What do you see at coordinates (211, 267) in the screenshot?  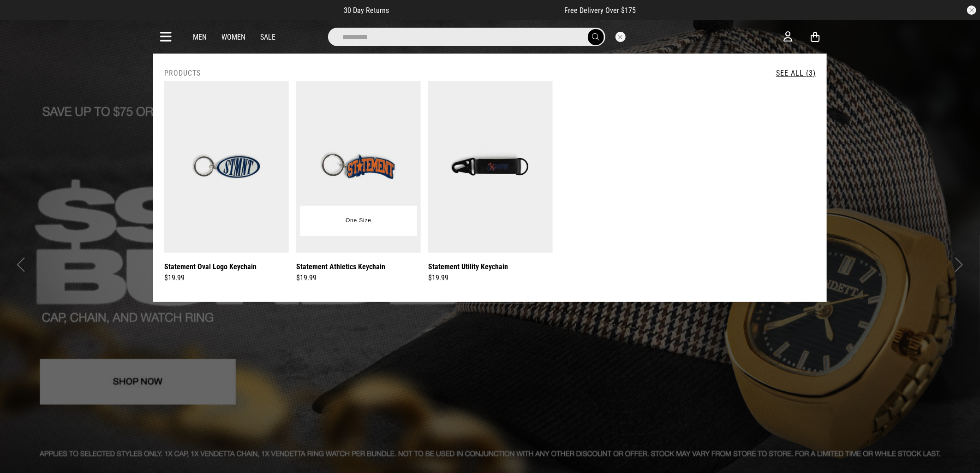 I see `a: Statement Oval Logo Keychain` at bounding box center [211, 267].